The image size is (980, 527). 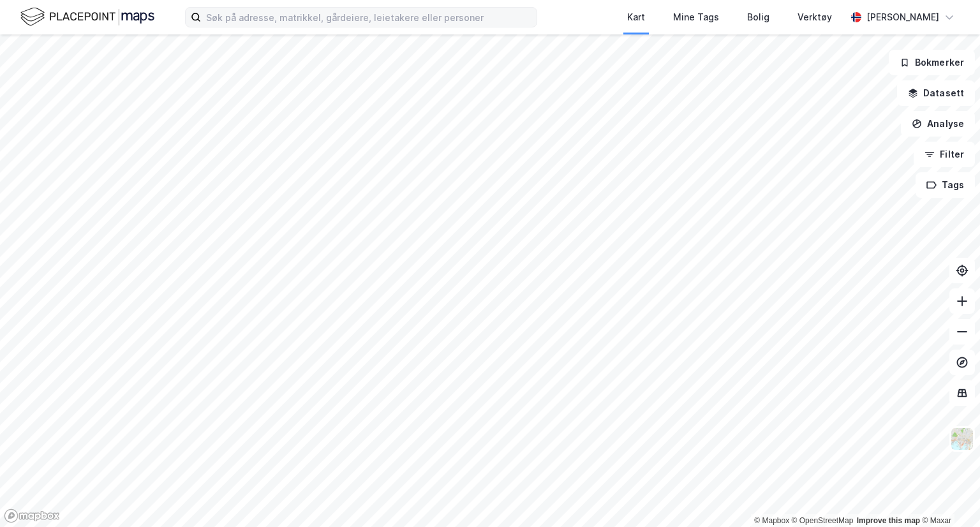 I want to click on input: Søk på adresse, matrikkel, gårdeiere, leietakere eller personer, so click(x=369, y=18).